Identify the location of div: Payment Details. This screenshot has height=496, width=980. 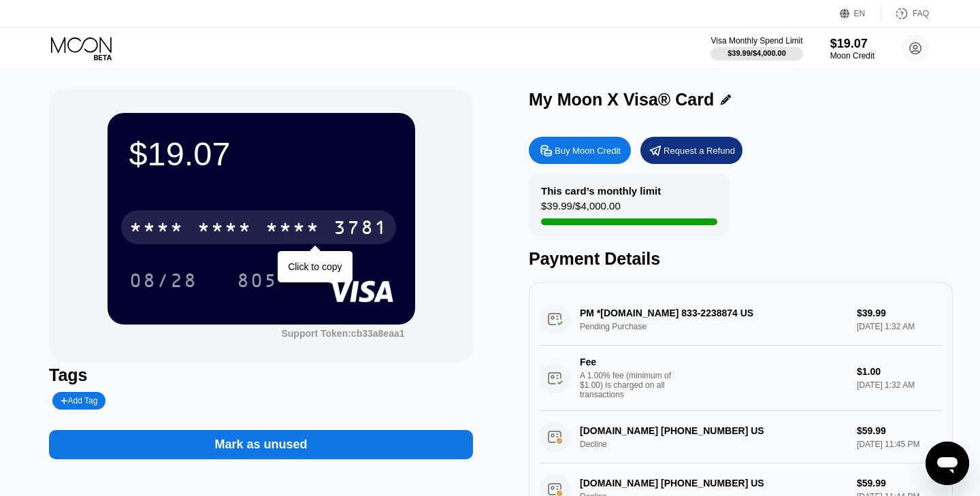
(740, 259).